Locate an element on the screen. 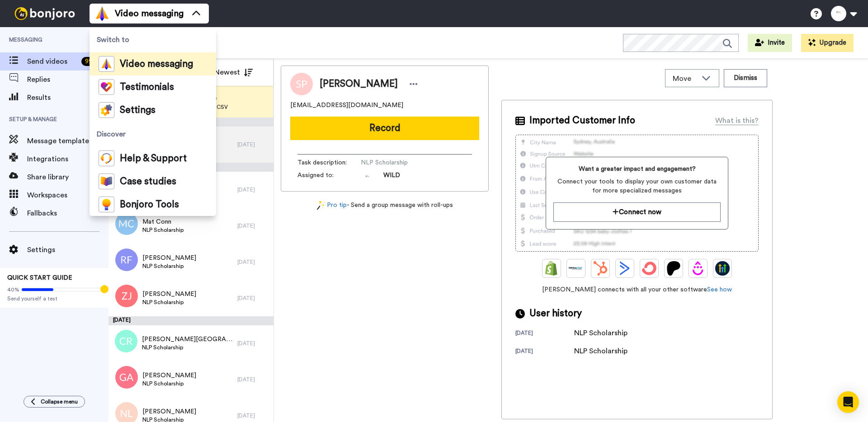 The image size is (868, 422). a: Case studies is located at coordinates (153, 181).